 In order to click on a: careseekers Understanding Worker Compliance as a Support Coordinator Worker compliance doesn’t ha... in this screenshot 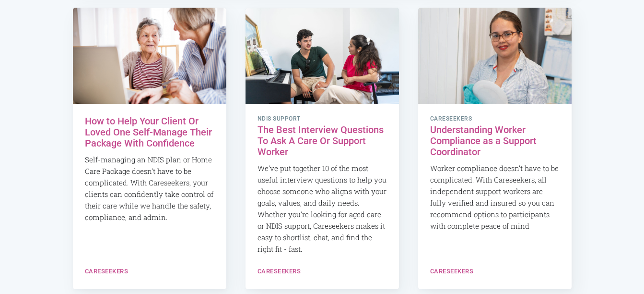, I will do `click(495, 173)`.